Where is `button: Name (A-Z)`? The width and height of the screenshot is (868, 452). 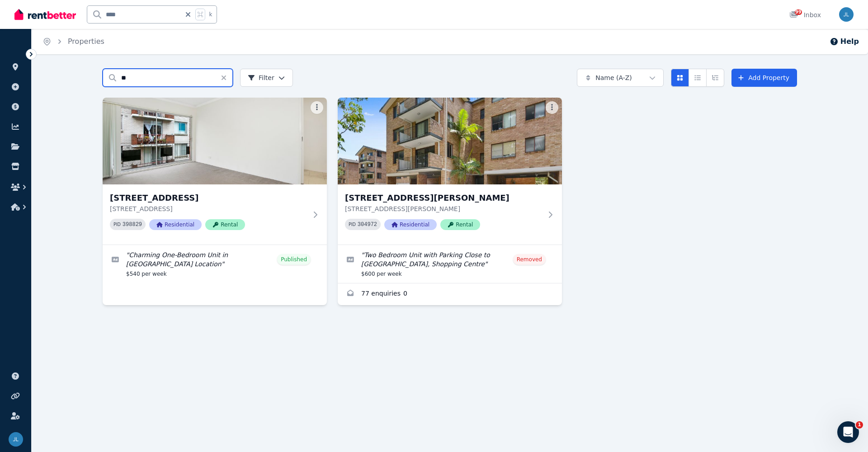
button: Name (A-Z) is located at coordinates (620, 78).